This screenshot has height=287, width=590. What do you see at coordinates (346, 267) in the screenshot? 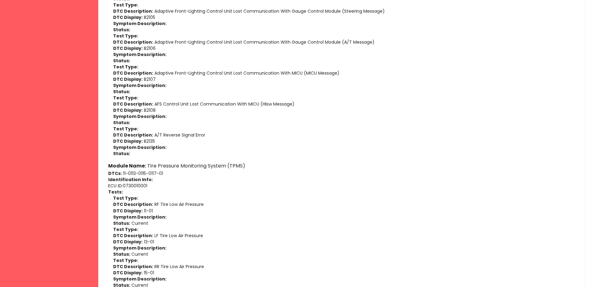
I see `p: RR Tire Low Air Pressure` at bounding box center [346, 267].